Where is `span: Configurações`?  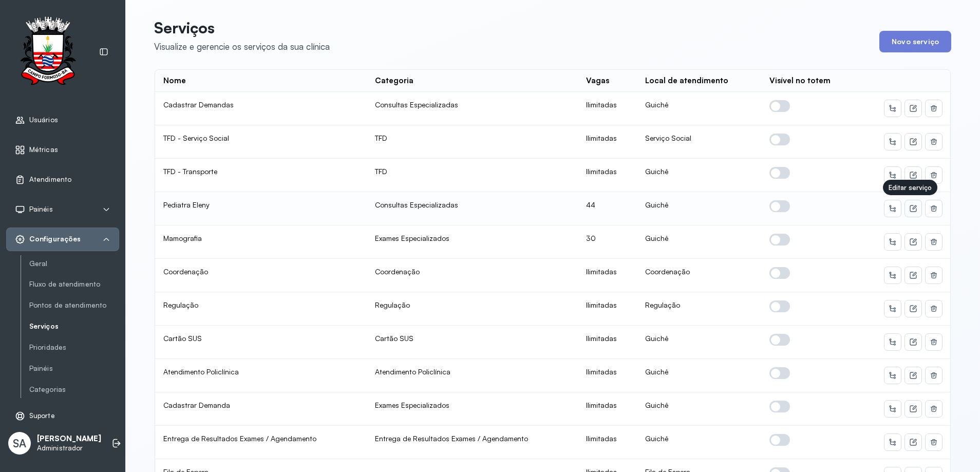 span: Configurações is located at coordinates (55, 239).